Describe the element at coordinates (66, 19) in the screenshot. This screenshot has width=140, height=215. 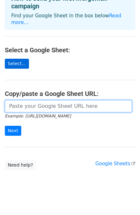
I see `a: Read more...` at that location.